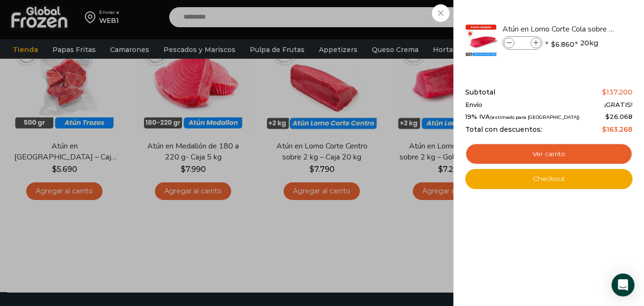 This screenshot has height=306, width=644. What do you see at coordinates (474, 105) in the screenshot?
I see `span: Envío` at bounding box center [474, 105].